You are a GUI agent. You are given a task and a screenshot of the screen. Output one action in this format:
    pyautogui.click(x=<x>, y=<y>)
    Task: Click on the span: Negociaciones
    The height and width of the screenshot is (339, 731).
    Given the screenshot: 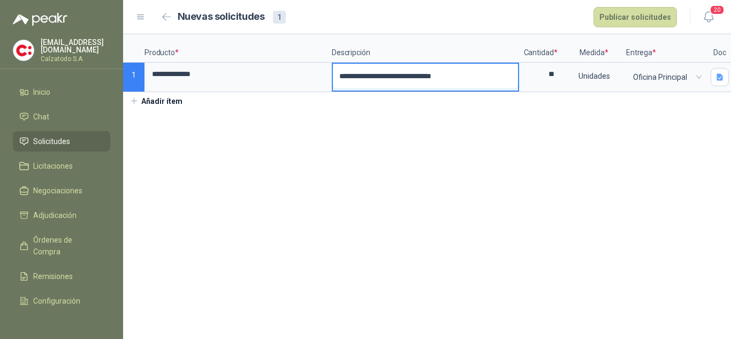 What is the action you would take?
    pyautogui.click(x=58, y=190)
    